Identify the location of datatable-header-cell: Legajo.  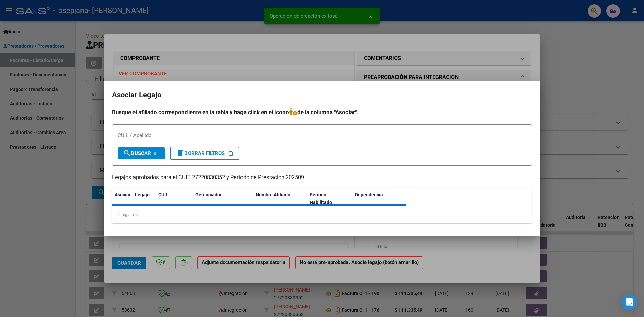
(144, 198).